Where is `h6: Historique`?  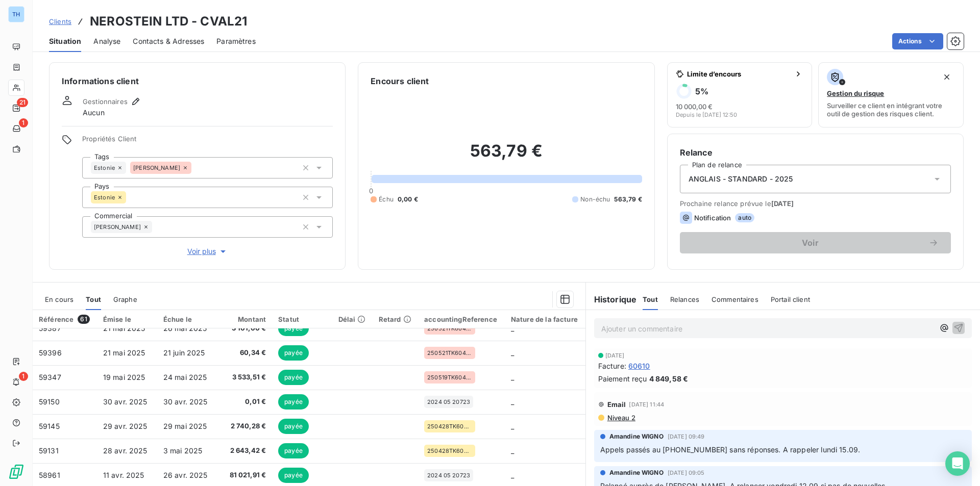 h6: Historique is located at coordinates (611, 300).